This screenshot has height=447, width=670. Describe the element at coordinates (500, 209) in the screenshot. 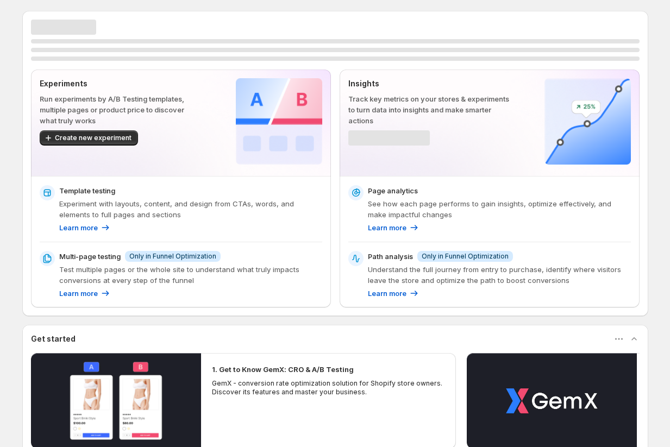

I see `p: See how each page performs to gain insights, optimize effectively, and make impactful changes` at that location.